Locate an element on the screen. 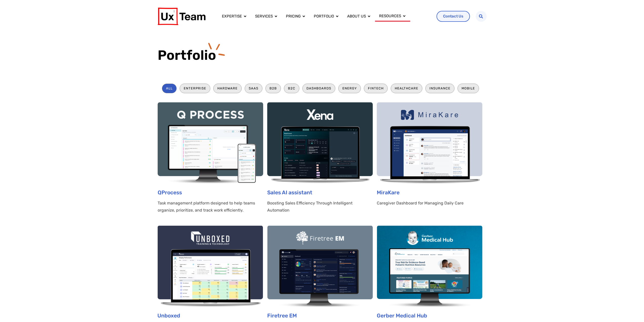 The width and height of the screenshot is (644, 322). p: Boosting Sales Efficiency Through Intelligent Automation is located at coordinates (320, 207).